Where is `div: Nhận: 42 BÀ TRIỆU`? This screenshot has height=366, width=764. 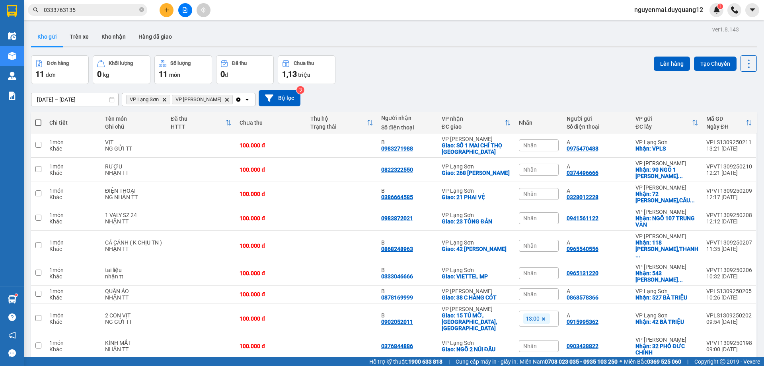 div: Nhận: 42 BÀ TRIỆU is located at coordinates (667, 321).